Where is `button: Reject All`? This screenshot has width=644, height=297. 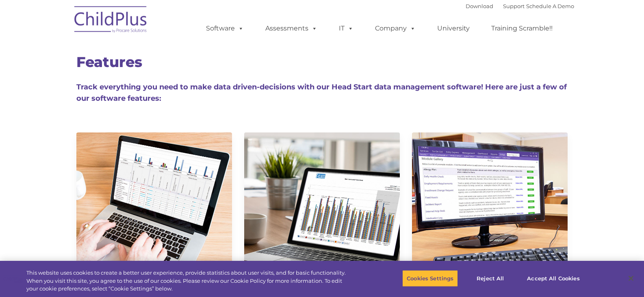 button: Reject All is located at coordinates (490, 278).